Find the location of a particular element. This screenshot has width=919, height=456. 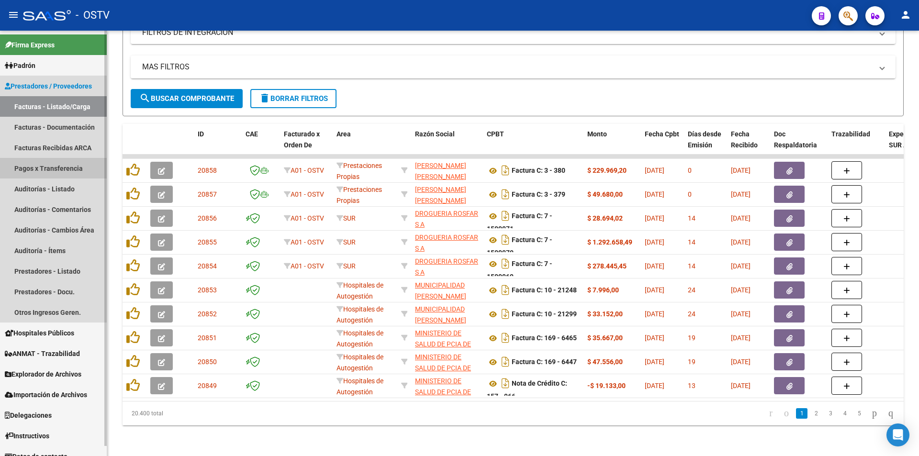

datatable-header-cell: Días desde Emisión is located at coordinates (706, 145).